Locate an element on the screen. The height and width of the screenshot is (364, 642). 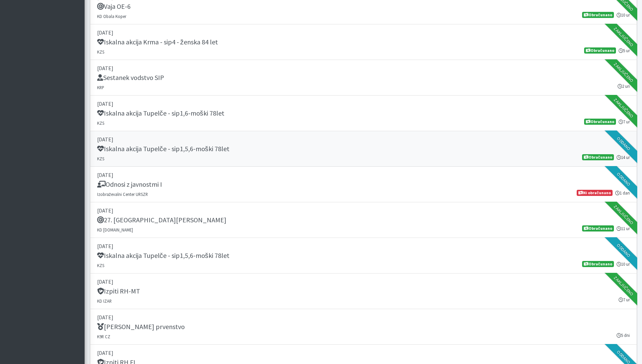
h5: Iskalna akcija Krma - sip4 - ženska 84 let is located at coordinates (158, 42).